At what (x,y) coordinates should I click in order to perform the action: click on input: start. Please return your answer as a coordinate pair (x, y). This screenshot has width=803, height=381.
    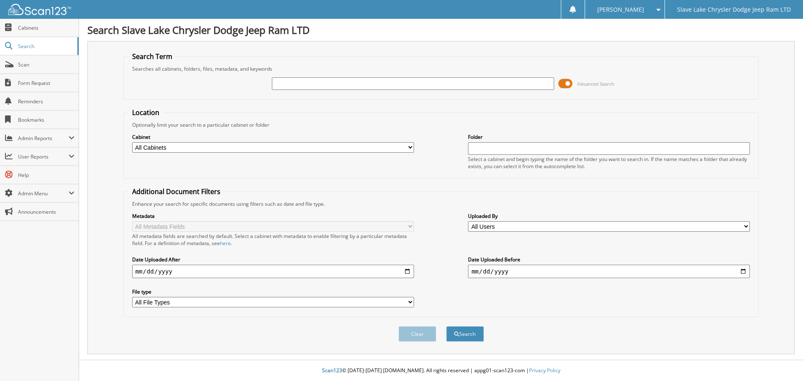
    Looking at the image, I should click on (273, 271).